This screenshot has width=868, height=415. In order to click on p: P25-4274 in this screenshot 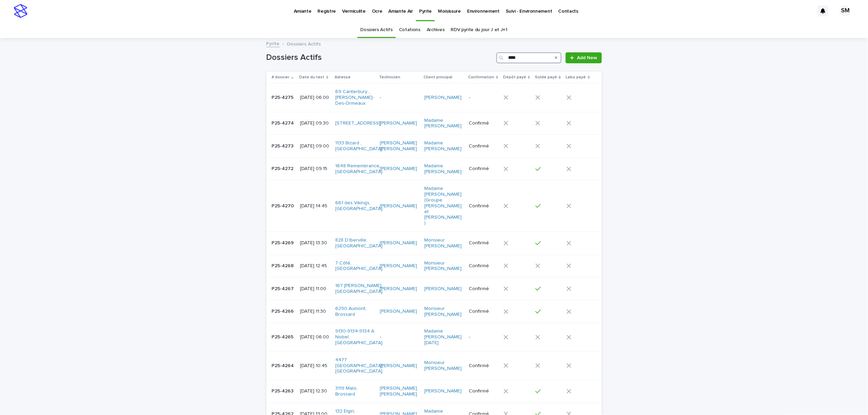, I will do `click(284, 122)`.